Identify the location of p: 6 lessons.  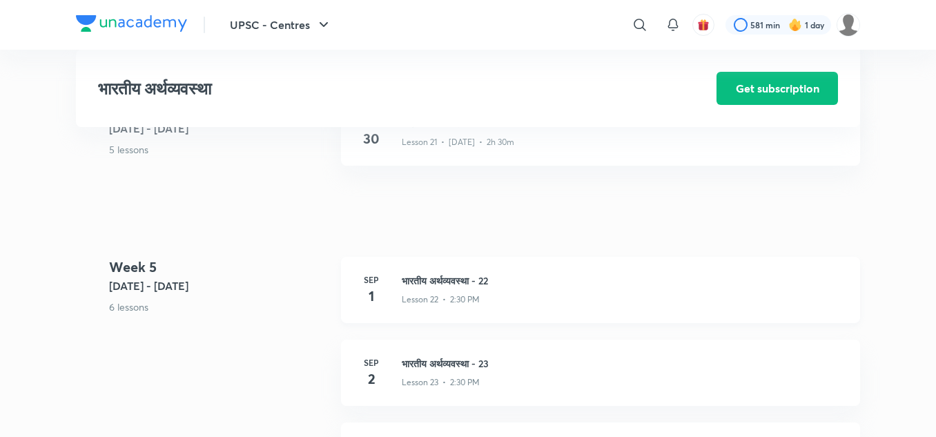
(220, 307).